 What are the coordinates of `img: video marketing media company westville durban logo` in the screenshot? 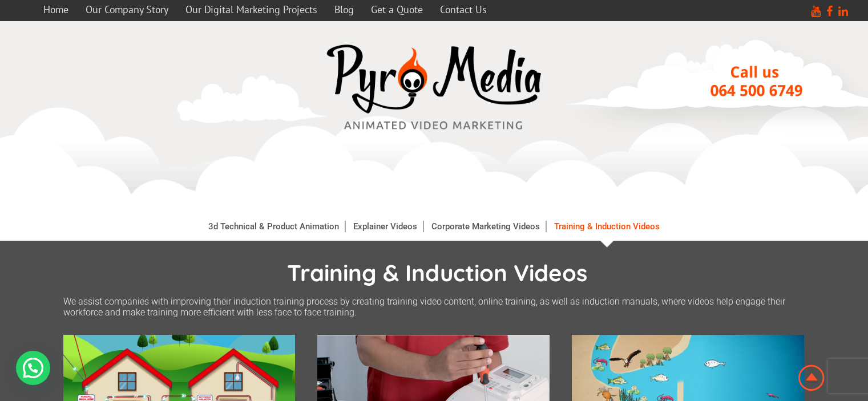 It's located at (434, 87).